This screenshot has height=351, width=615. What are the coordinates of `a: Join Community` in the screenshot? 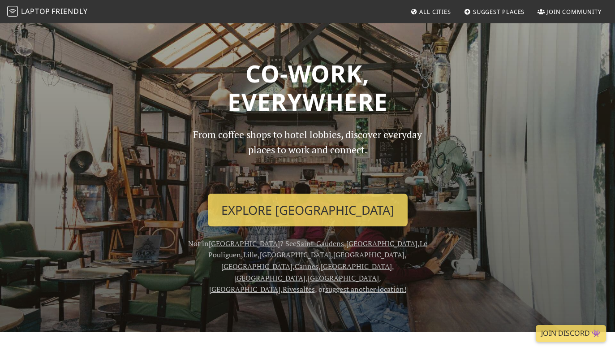 It's located at (569, 12).